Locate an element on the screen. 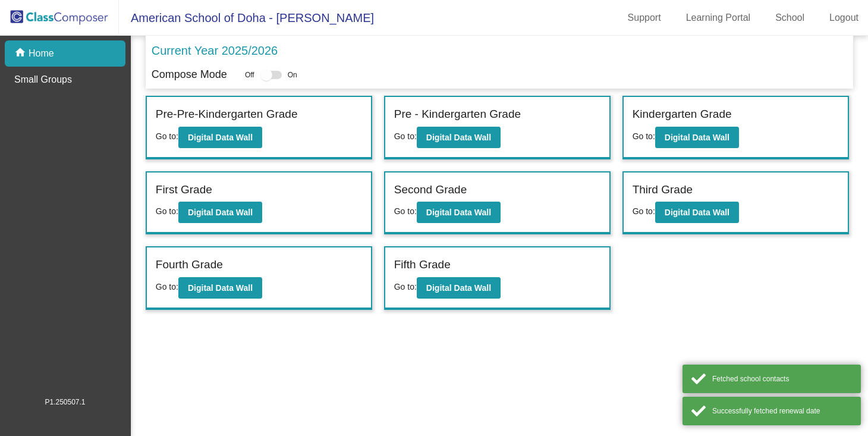  label: Kindergarten Grade is located at coordinates (682, 114).